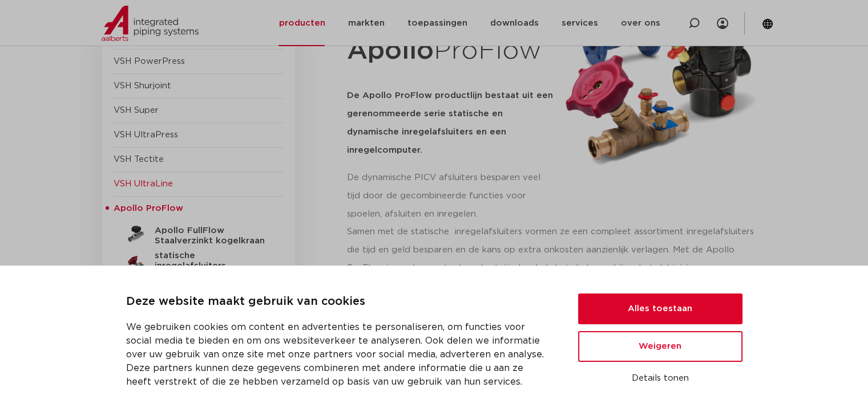  Describe the element at coordinates (139, 159) in the screenshot. I see `span: VSH Tectite` at that location.